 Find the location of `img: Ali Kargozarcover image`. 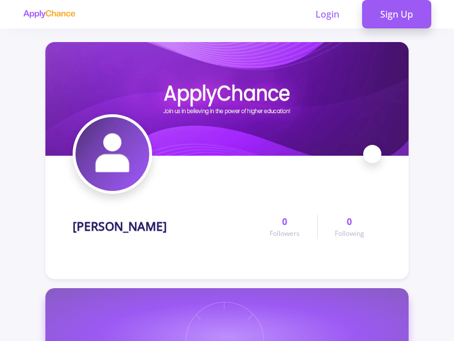

img: Ali Kargozarcover image is located at coordinates (227, 99).